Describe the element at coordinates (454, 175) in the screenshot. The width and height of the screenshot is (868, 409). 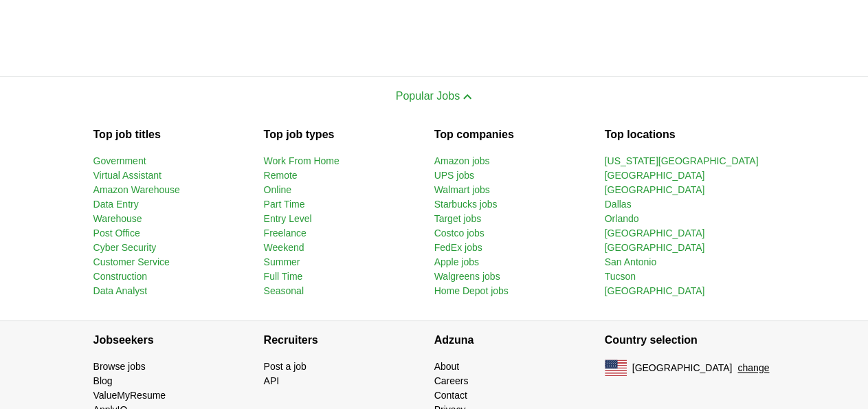
I see `a: UPS jobs` at that location.